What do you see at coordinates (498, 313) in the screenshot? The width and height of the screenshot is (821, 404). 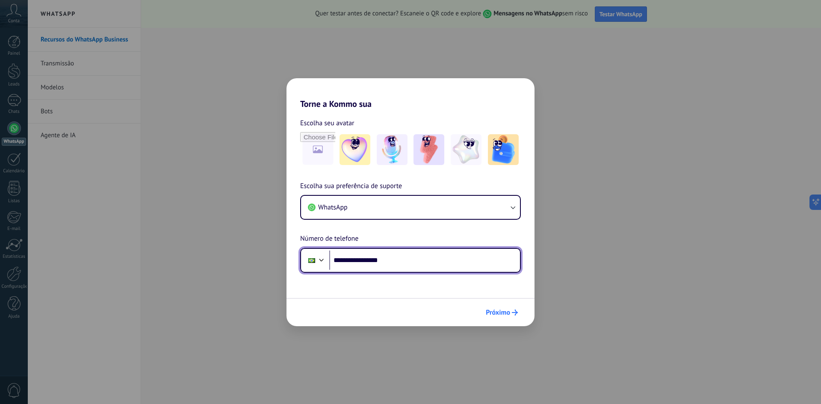 I see `span: Próximo` at bounding box center [498, 313].